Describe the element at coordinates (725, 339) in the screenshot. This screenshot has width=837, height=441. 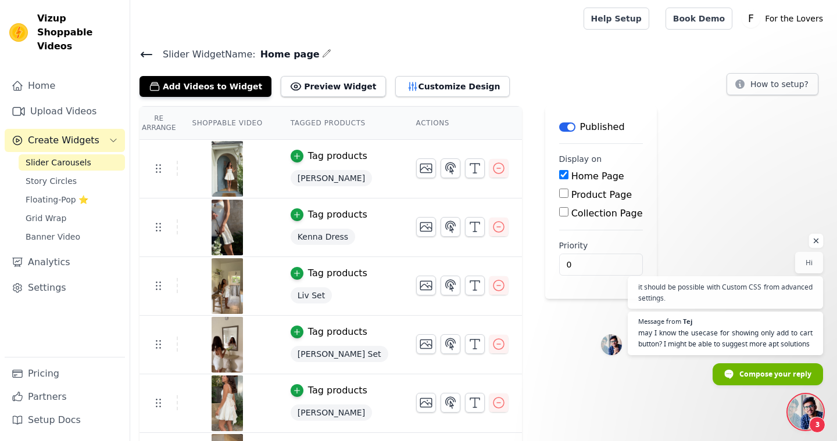
I see `span: may I know the usecase for showing only add to cart button? I might be able to suggest more apt s...` at that location.